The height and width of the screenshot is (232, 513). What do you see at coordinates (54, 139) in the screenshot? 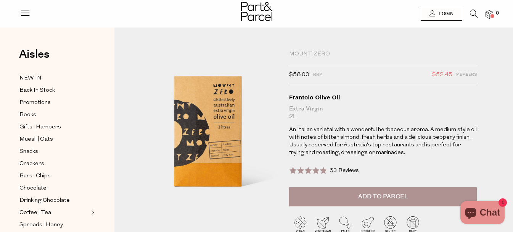
I see `a: Muesli | Oats` at bounding box center [54, 139].